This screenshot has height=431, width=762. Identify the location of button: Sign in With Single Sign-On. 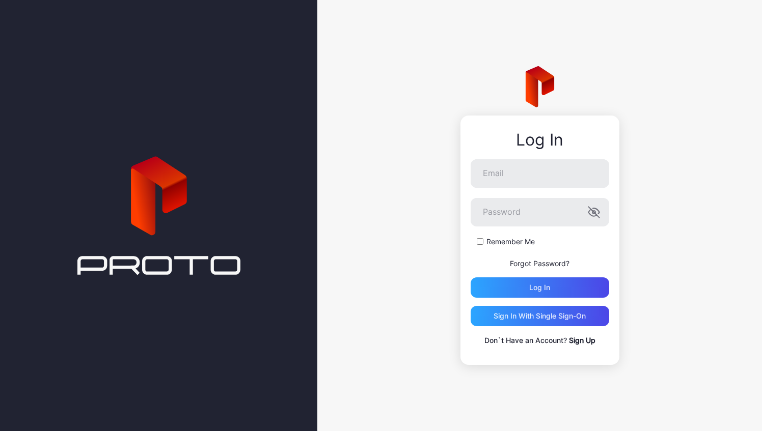
(540, 316).